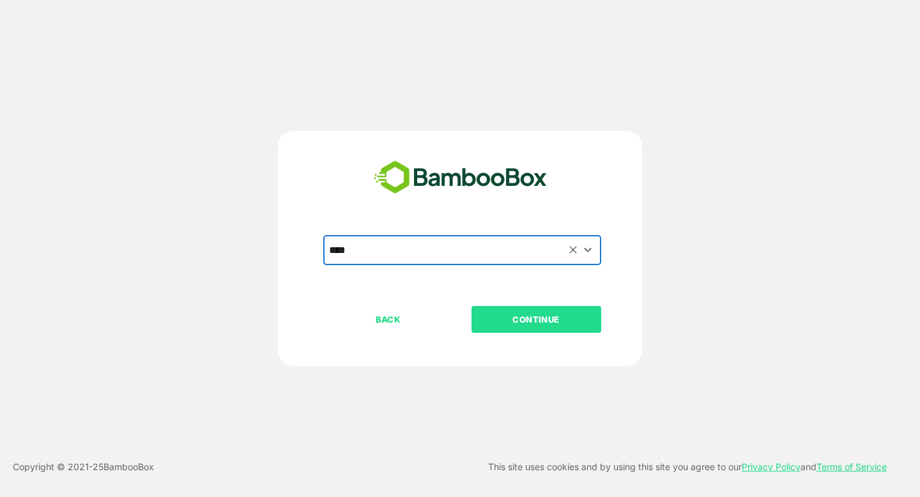  What do you see at coordinates (536, 319) in the screenshot?
I see `button: CONTINUE` at bounding box center [536, 319].